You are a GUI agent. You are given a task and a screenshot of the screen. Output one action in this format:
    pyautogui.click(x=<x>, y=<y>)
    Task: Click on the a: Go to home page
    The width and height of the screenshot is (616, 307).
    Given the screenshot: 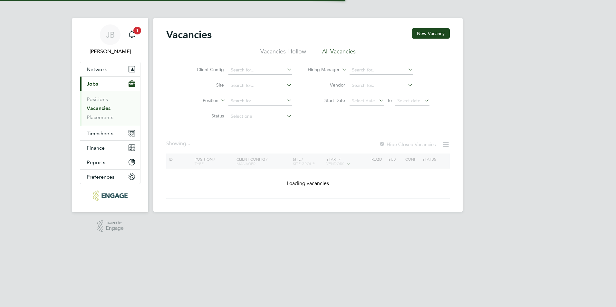 What is the action you would take?
    pyautogui.click(x=110, y=196)
    